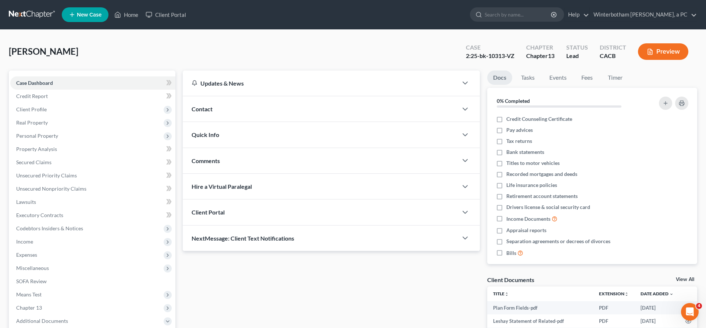  What do you see at coordinates (613, 47) in the screenshot?
I see `div: District` at bounding box center [613, 47].